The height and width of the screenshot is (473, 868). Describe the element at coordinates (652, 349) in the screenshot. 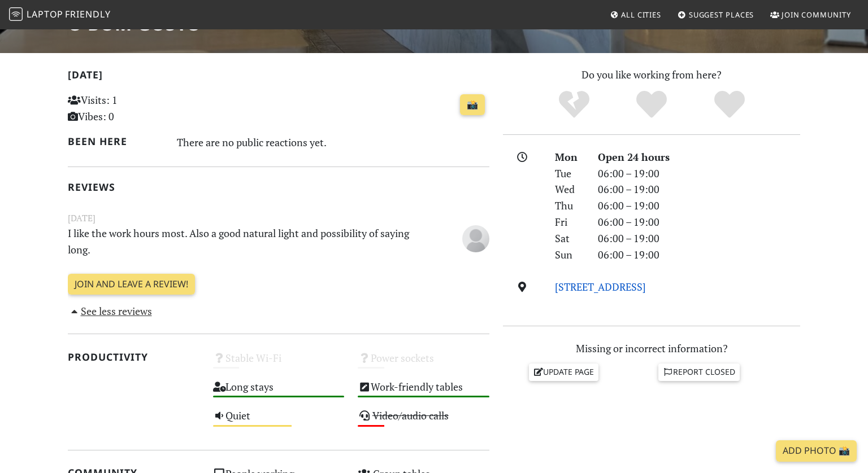

I see `p: Missing or incorrect information?` at that location.